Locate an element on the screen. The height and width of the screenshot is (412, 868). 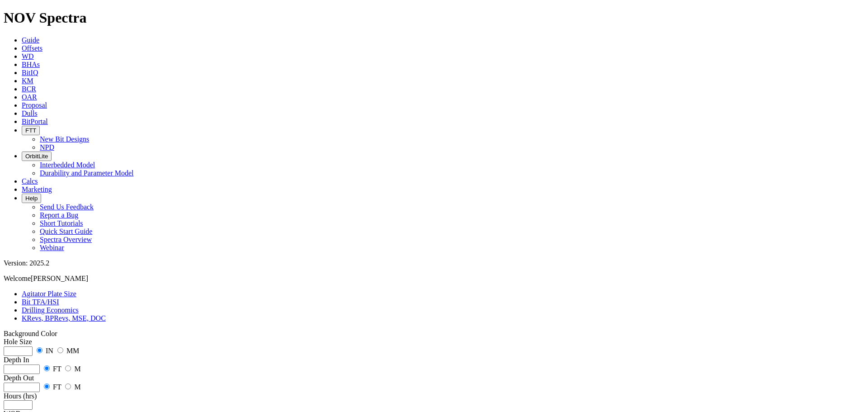
span: Offsets is located at coordinates (32, 48).